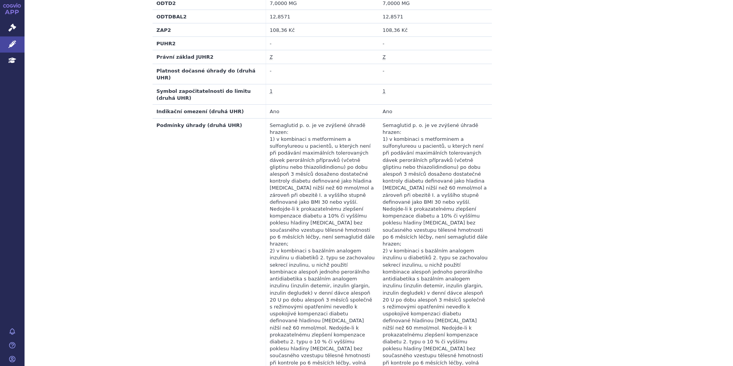  I want to click on strong: ODTD2, so click(166, 3).